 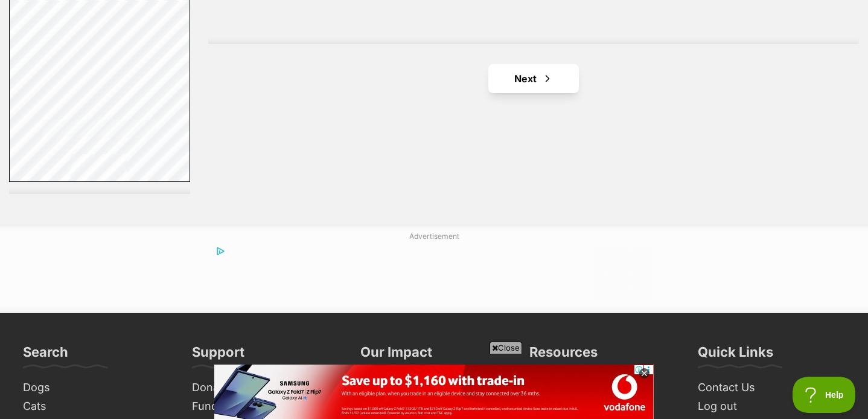 What do you see at coordinates (772, 406) in the screenshot?
I see `a: Log out` at bounding box center [772, 406].